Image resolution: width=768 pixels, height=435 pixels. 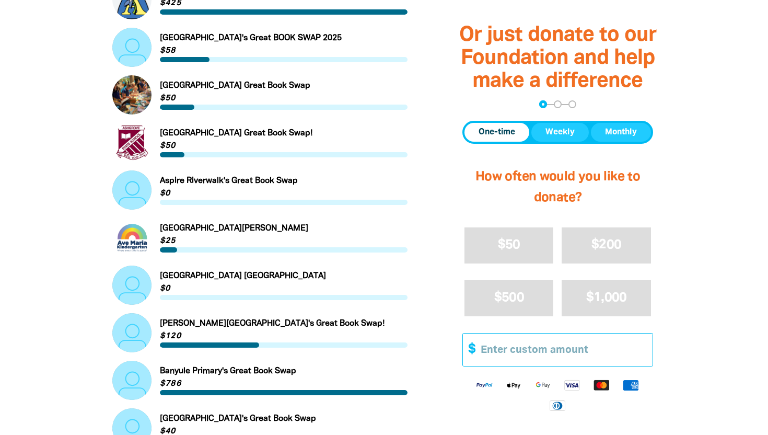 What do you see at coordinates (621, 132) in the screenshot?
I see `span: Monthly` at bounding box center [621, 132].